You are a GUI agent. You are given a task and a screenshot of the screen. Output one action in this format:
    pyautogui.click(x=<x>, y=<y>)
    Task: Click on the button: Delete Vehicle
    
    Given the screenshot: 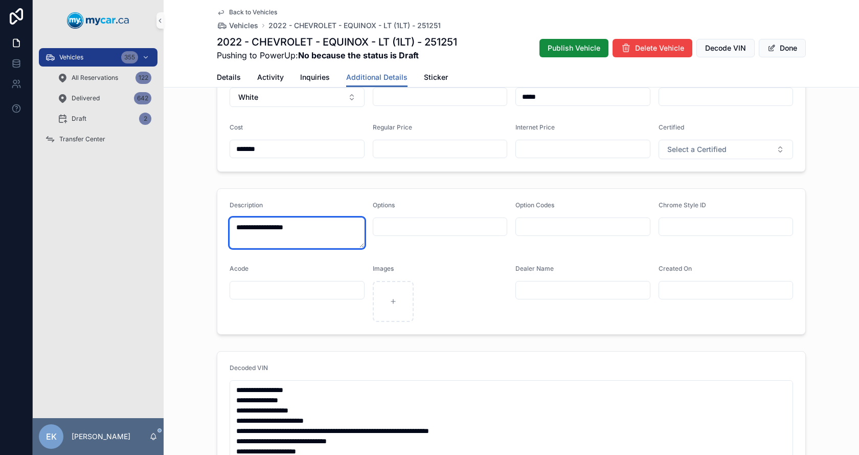 What is the action you would take?
    pyautogui.click(x=653, y=48)
    